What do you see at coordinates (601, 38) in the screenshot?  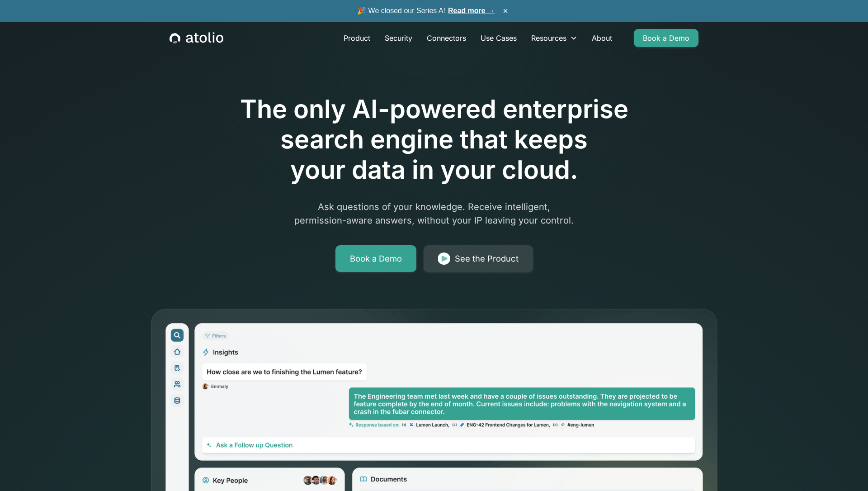 I see `a: About` at bounding box center [601, 38].